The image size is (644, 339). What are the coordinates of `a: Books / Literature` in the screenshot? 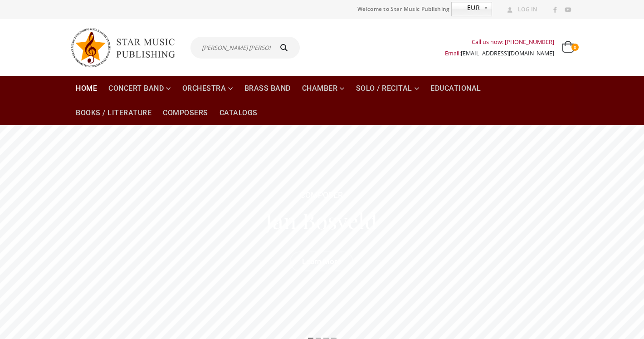 It's located at (113, 113).